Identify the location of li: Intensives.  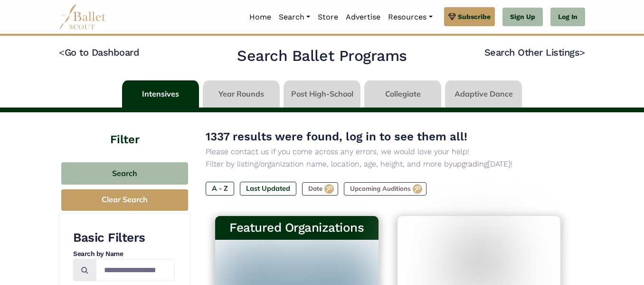
(161, 94).